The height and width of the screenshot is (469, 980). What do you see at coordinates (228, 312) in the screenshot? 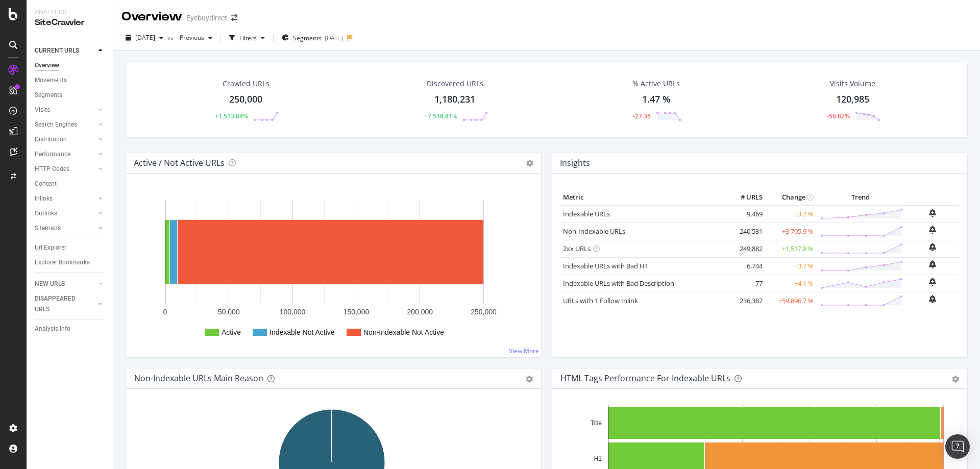
I see `text: 50,000` at bounding box center [228, 312].